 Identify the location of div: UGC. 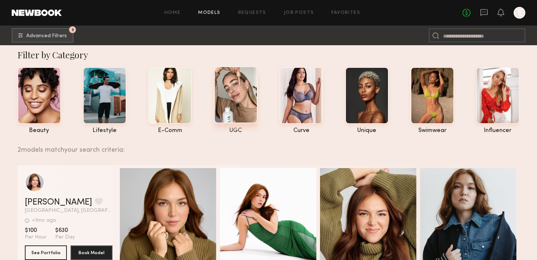
(236, 131).